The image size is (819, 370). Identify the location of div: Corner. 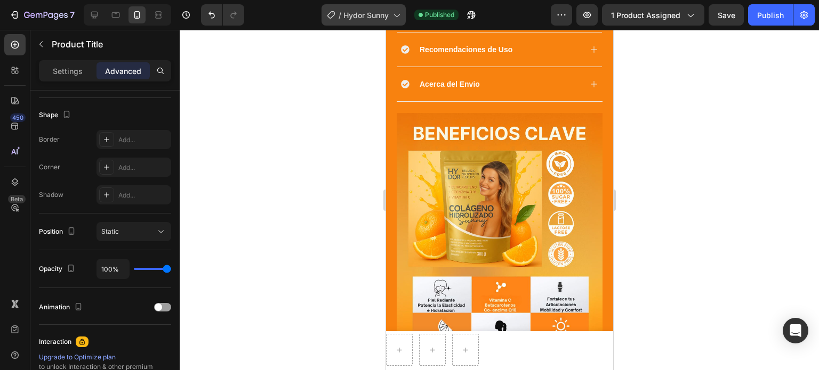
(50, 167).